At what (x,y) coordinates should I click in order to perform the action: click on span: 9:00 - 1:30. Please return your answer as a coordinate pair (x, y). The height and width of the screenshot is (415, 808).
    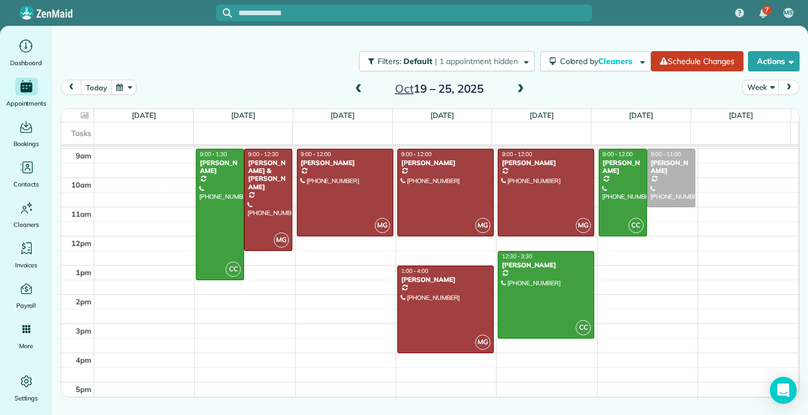
    Looking at the image, I should click on (213, 154).